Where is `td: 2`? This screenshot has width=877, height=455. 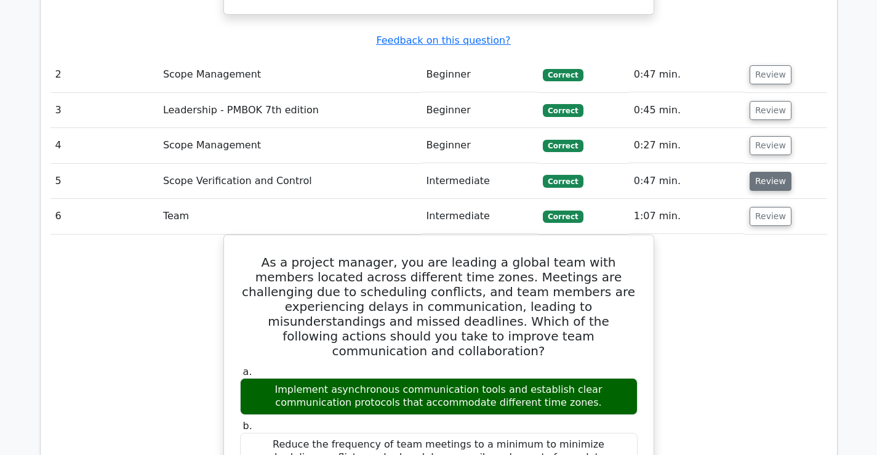
td: 2 is located at coordinates (104, 74).